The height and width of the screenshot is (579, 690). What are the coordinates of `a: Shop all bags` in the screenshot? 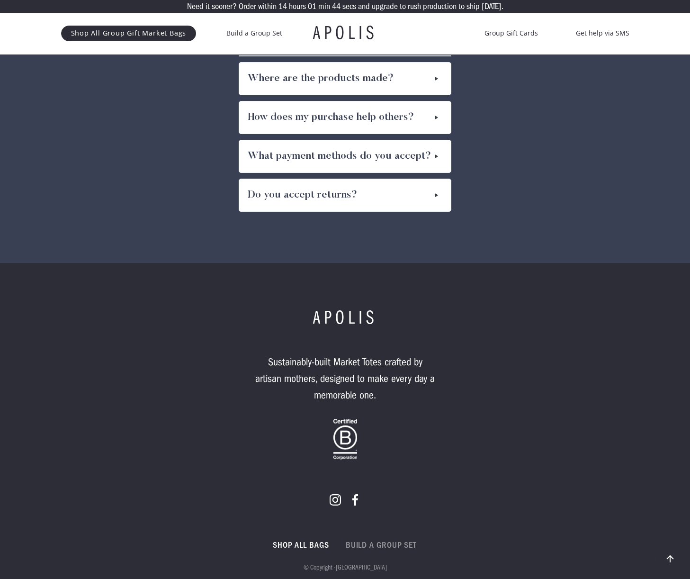 It's located at (301, 545).